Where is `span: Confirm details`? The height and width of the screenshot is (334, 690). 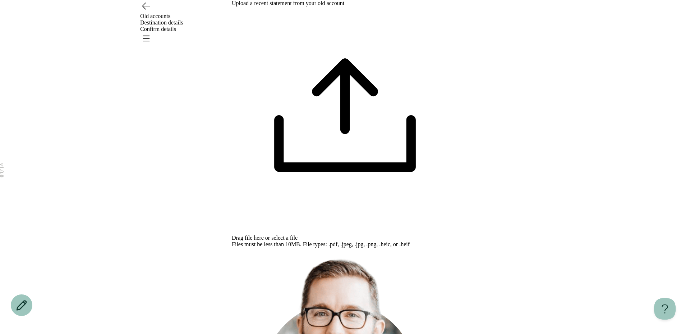 span: Confirm details is located at coordinates (158, 29).